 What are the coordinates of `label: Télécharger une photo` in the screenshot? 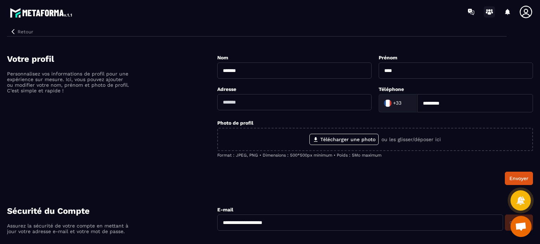 It's located at (344, 139).